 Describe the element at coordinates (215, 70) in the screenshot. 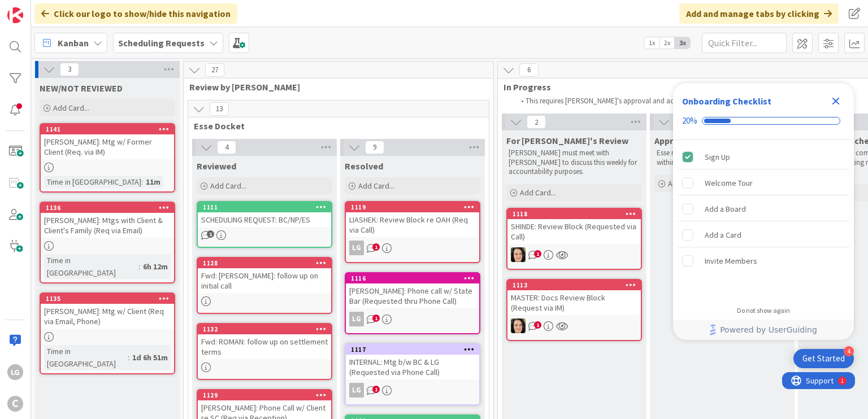

I see `span: 27` at that location.